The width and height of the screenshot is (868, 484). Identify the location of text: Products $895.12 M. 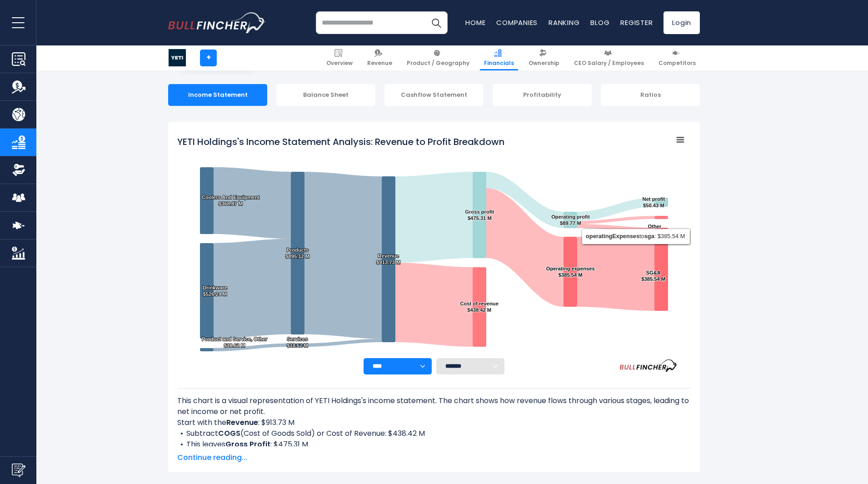
(297, 253).